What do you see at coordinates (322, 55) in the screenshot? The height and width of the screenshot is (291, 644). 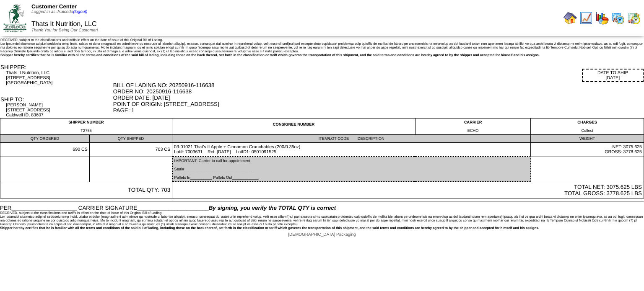 I see `div: Shipper hereby certifies that he is familiar with all the terms and conditions of the said bill o...` at bounding box center [322, 55].